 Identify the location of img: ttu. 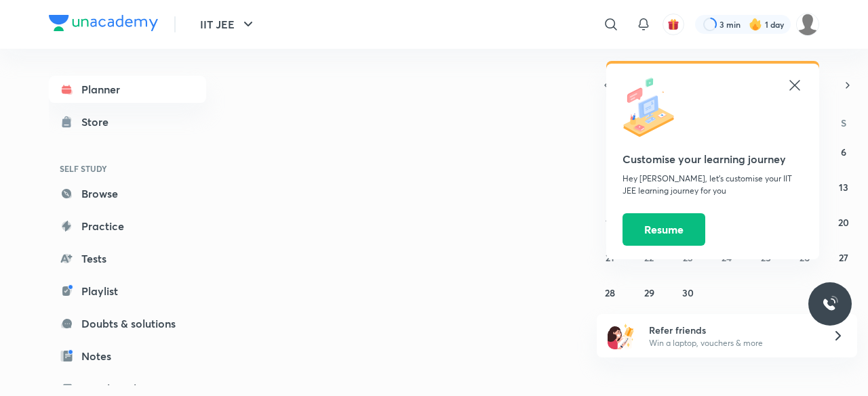
(830, 304).